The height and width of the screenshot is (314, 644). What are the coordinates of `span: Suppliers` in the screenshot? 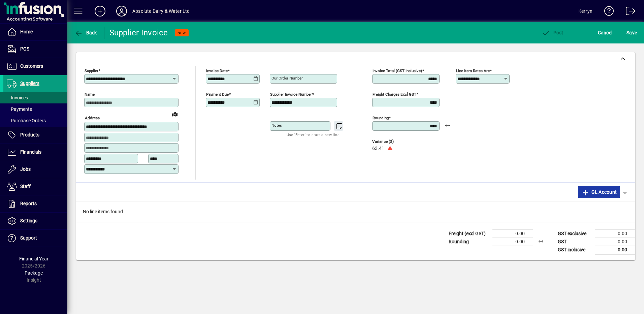 It's located at (30, 83).